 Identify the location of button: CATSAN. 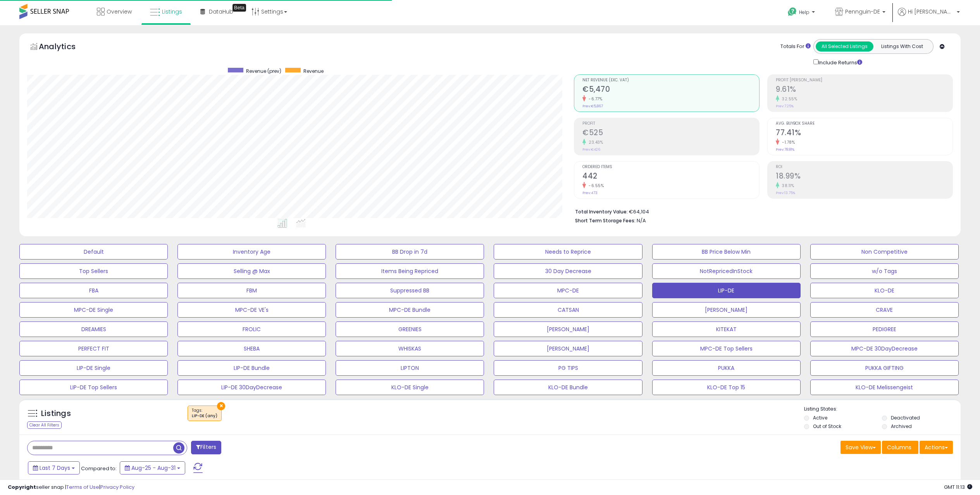
(568, 310).